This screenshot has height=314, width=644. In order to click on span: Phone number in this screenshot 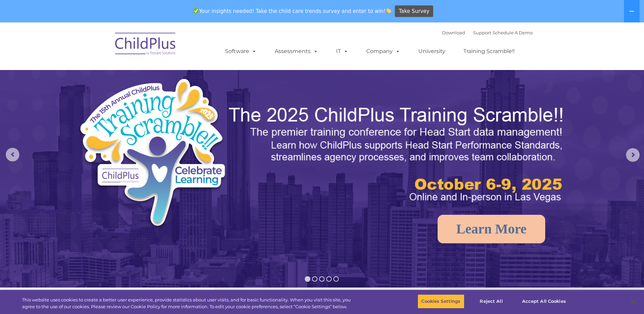, I will do `click(109, 75)`.